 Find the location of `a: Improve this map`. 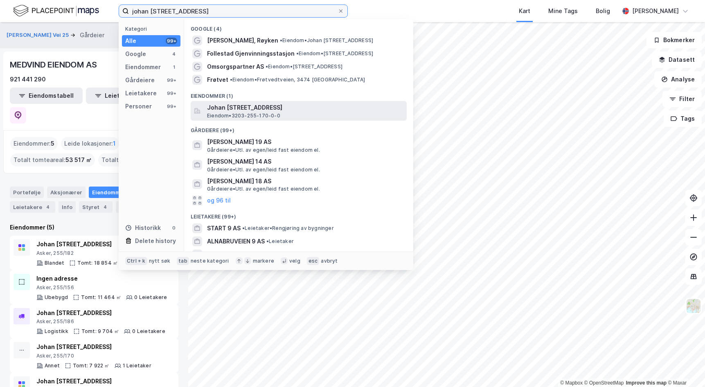

a: Improve this map is located at coordinates (646, 383).